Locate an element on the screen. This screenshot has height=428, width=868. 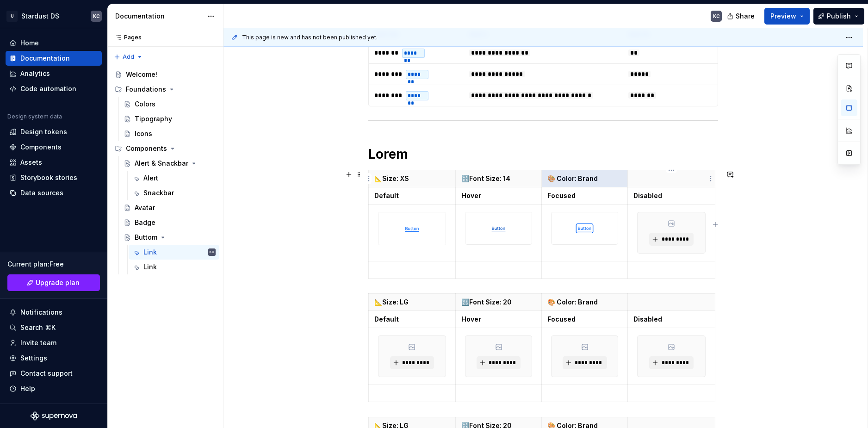
div: Alert is located at coordinates (151, 178).